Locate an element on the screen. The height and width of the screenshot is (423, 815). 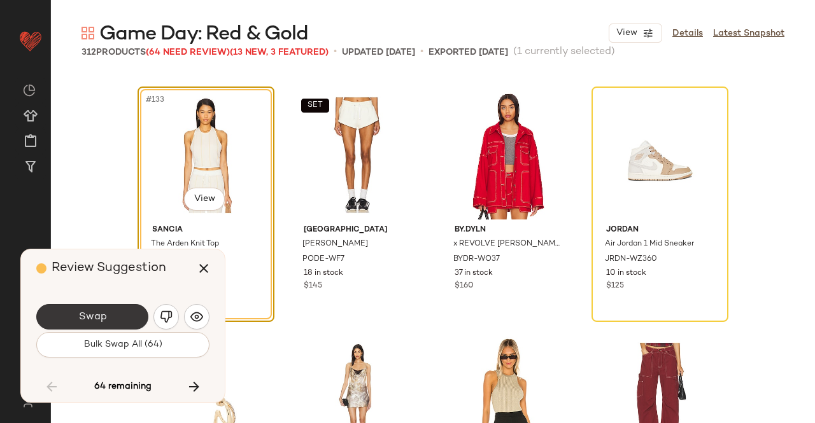
span: Bulk Swap All (64) is located at coordinates (123, 345).